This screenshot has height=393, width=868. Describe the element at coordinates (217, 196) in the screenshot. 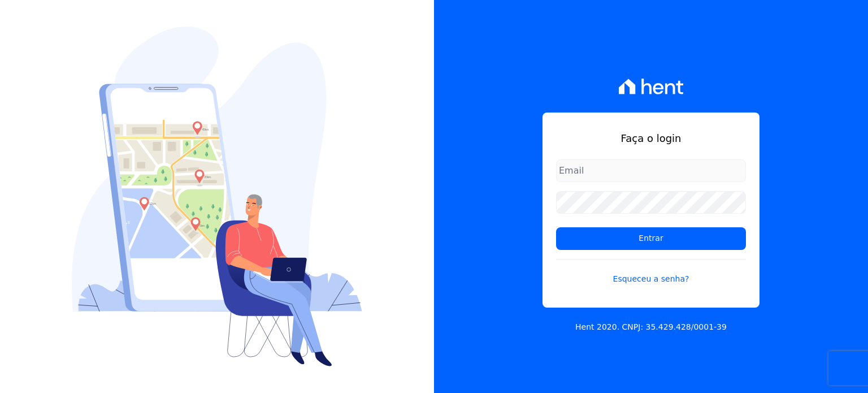

I see `img: Login` at that location.